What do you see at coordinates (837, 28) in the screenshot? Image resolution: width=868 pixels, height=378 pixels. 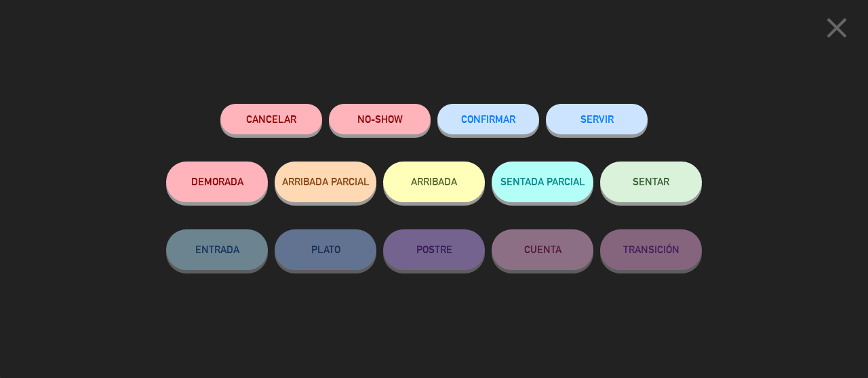 I see `i: close` at bounding box center [837, 28].